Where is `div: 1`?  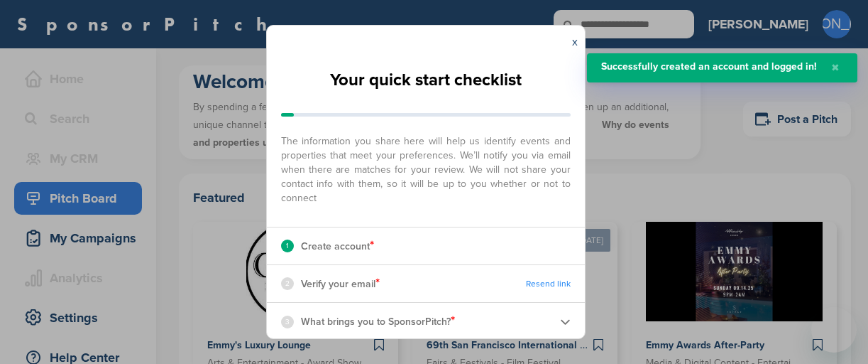 div: 1 is located at coordinates (287, 245).